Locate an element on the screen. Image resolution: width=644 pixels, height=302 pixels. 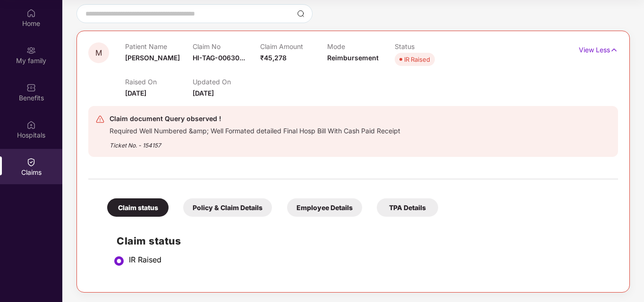
img: svg+xml;base64,PHN2ZyBpZD0iQmVuZWZpdHMiIHhtbG5zPSJodHRwOi8vd3d3LnczLm9yZy8yMDAwL3N2ZyIgd2lkdGg9Ij... is located at coordinates (31, 88).